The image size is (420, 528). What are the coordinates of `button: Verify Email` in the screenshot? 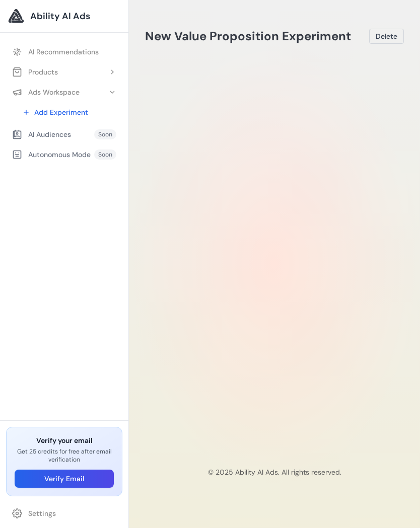 It's located at (64, 479).